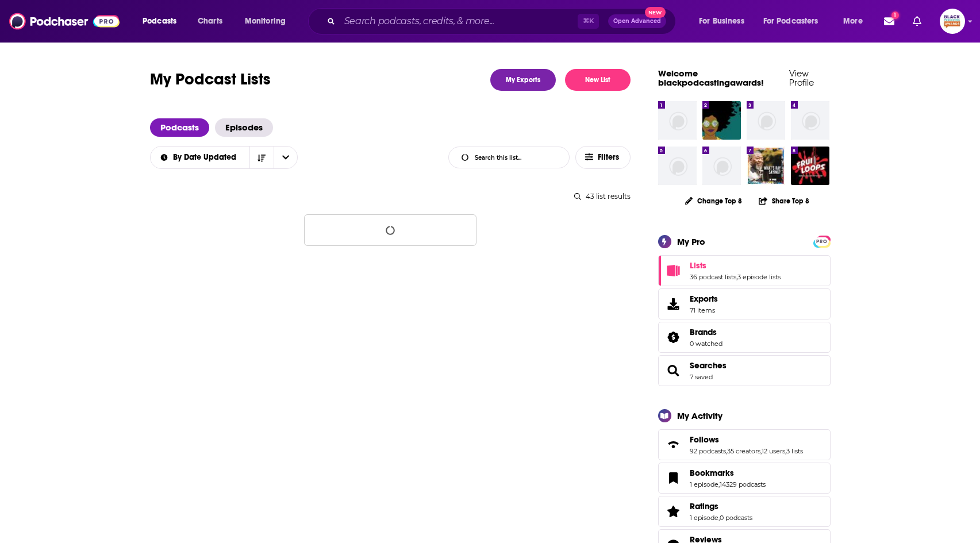  What do you see at coordinates (390, 196) in the screenshot?
I see `div: 43 list results` at bounding box center [390, 196].